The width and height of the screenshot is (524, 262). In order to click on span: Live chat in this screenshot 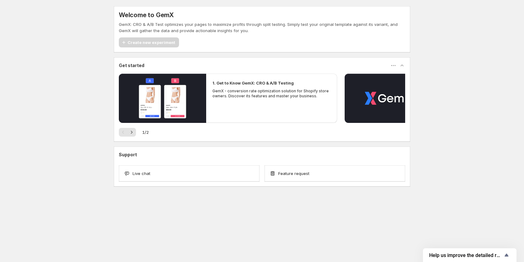, I will do `click(141, 174)`.